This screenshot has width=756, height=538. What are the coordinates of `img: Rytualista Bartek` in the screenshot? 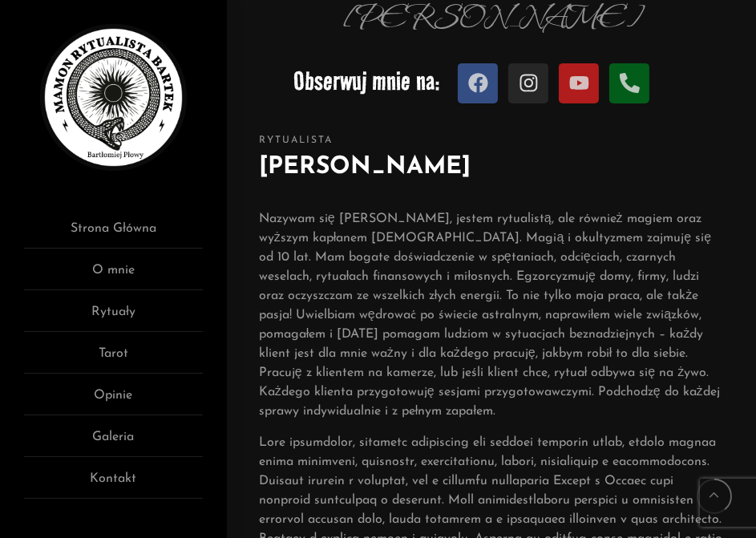 It's located at (113, 97).